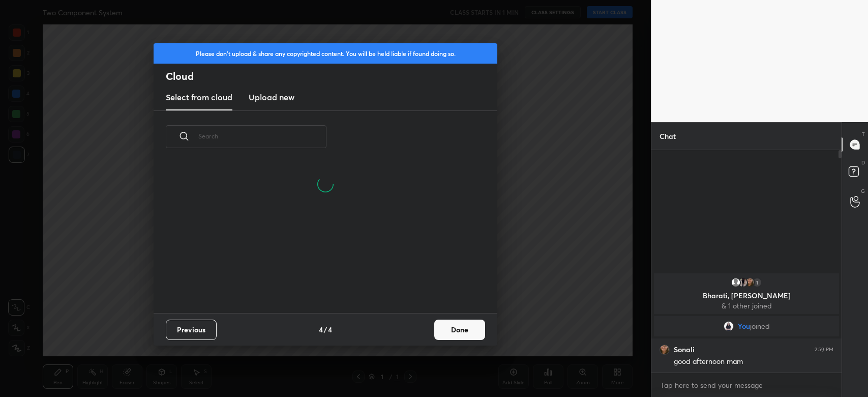 This screenshot has height=397, width=868. What do you see at coordinates (754, 362) in the screenshot?
I see `div: good afternoon mam` at bounding box center [754, 362].